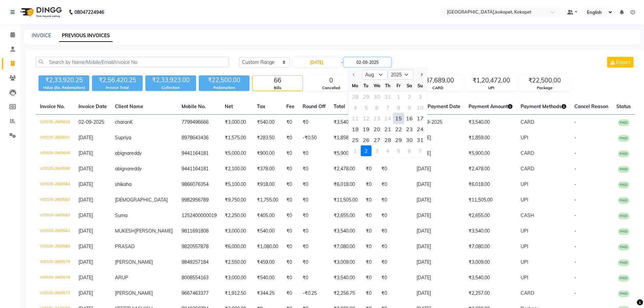 Image resolution: width=644 pixels, height=308 pixels. I want to click on div: 20, so click(377, 129).